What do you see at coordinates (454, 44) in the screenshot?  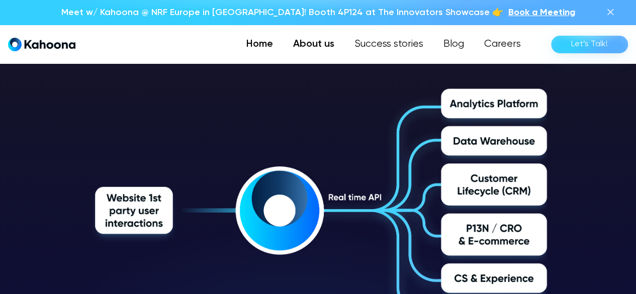 I see `a: Blog` at bounding box center [454, 44].